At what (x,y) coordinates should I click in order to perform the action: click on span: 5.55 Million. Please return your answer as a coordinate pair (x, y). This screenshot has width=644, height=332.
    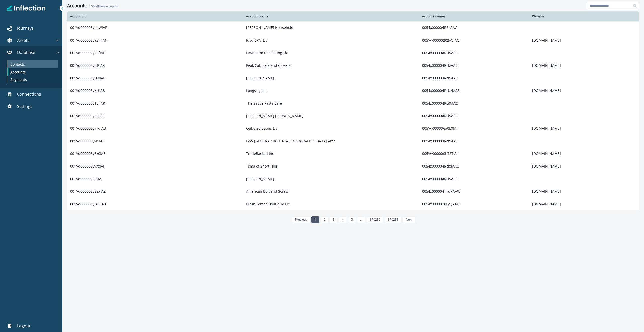
    Looking at the image, I should click on (97, 6).